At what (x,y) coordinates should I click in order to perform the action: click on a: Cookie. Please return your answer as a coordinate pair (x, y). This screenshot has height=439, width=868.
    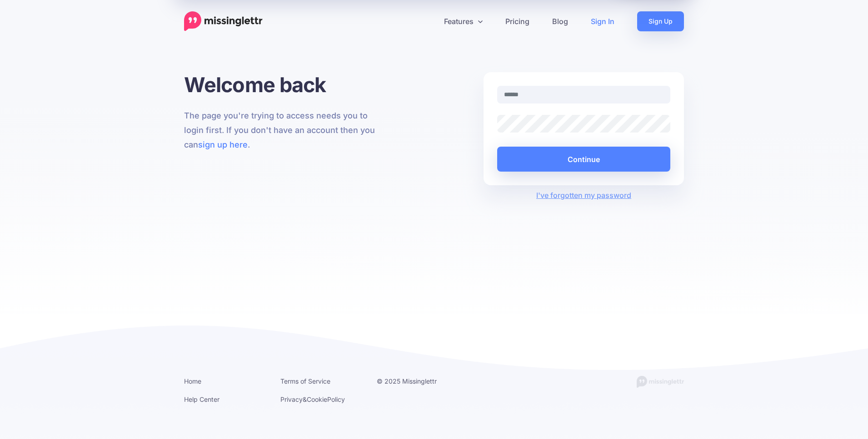
    Looking at the image, I should click on (317, 399).